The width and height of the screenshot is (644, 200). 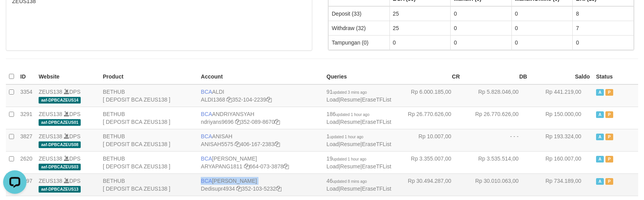 I want to click on a: Copy 3520898670 to clipboard, so click(x=277, y=122).